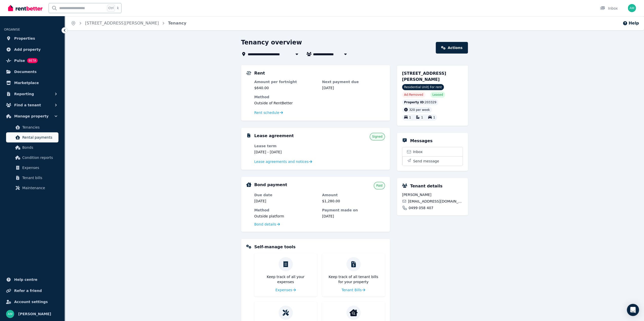 The width and height of the screenshot is (644, 321). I want to click on span: BETA, so click(32, 61).